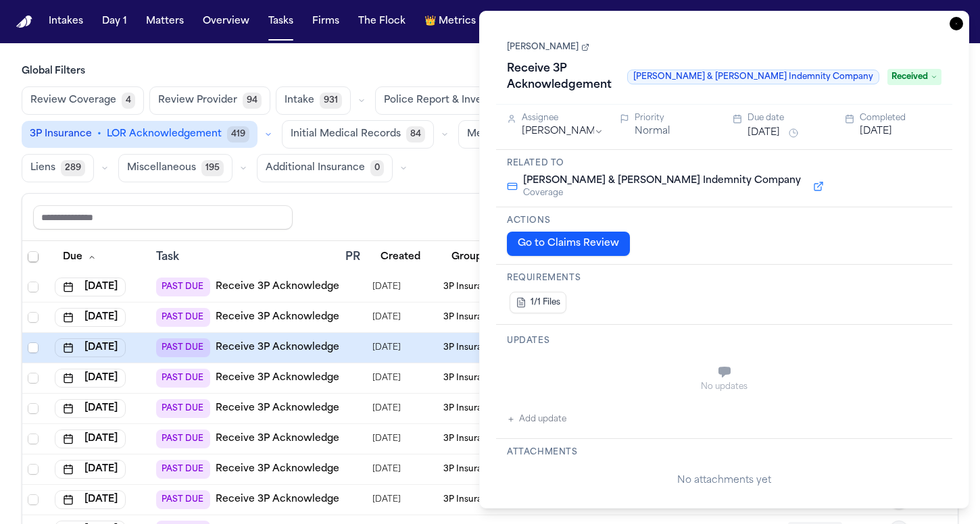 The height and width of the screenshot is (524, 980). I want to click on button: Snooze task, so click(794, 133).